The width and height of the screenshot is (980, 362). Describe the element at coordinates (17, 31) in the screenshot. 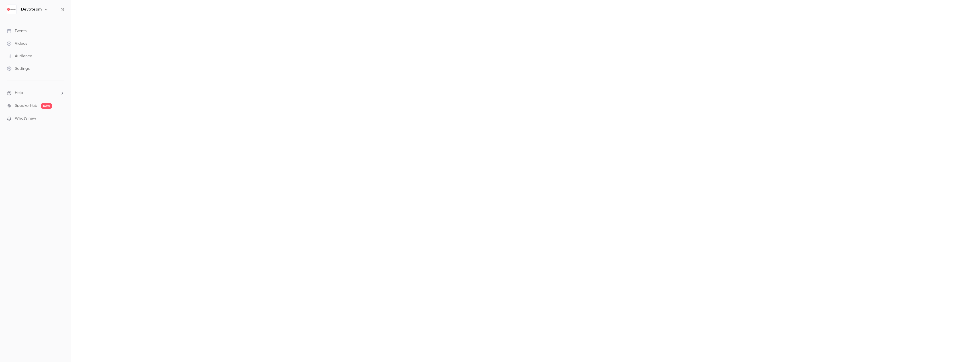

I see `div: Events` at that location.